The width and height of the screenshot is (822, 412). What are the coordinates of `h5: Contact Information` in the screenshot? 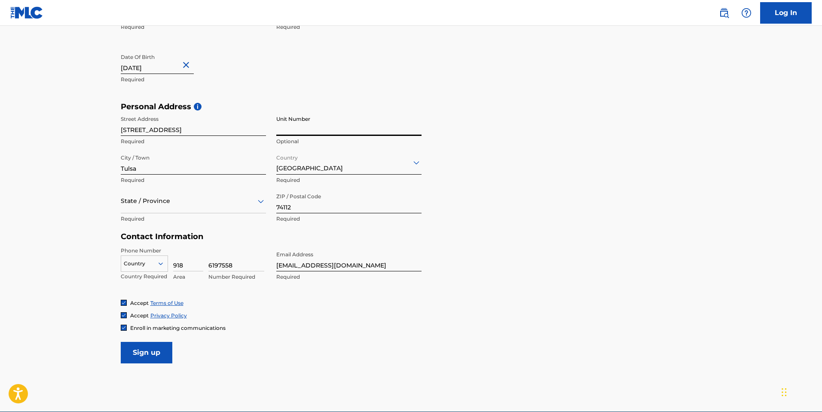 It's located at (271, 236).